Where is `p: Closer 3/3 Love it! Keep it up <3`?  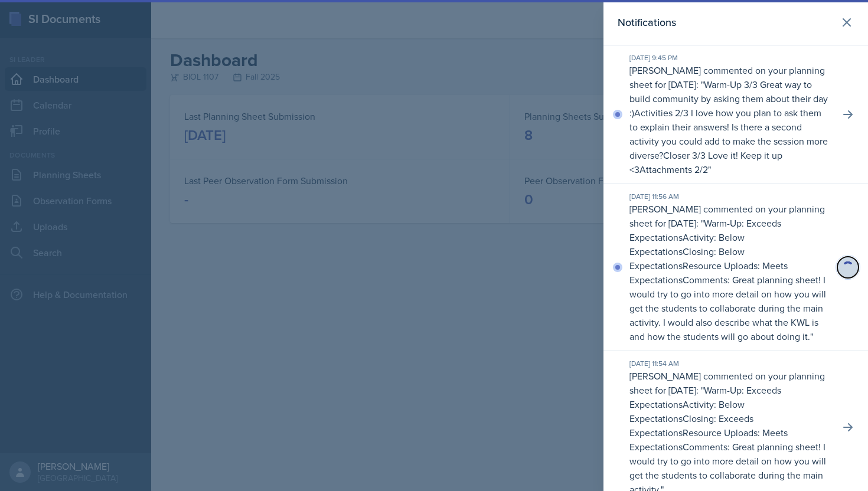
p: Closer 3/3 Love it! Keep it up <3 is located at coordinates (706, 163).